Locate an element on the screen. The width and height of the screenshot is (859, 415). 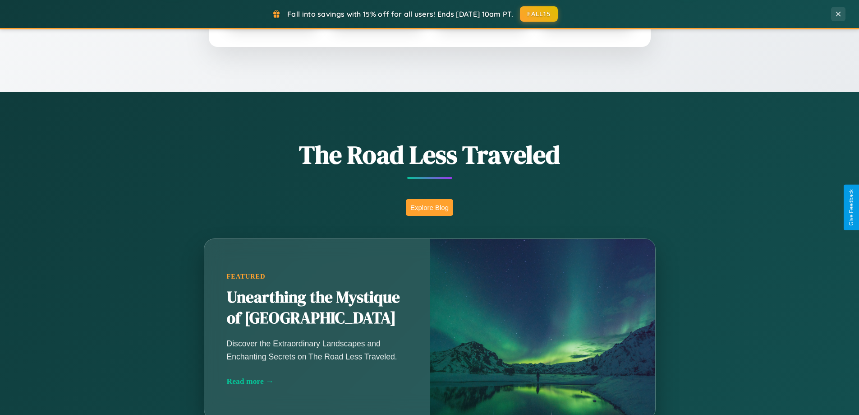
div: Give Feedback is located at coordinates (852, 207).